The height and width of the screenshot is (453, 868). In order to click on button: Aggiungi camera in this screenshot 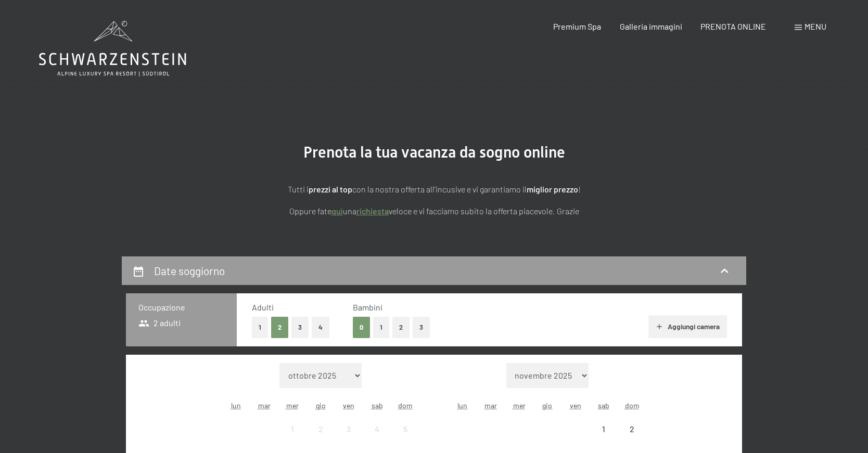, I will do `click(687, 327)`.